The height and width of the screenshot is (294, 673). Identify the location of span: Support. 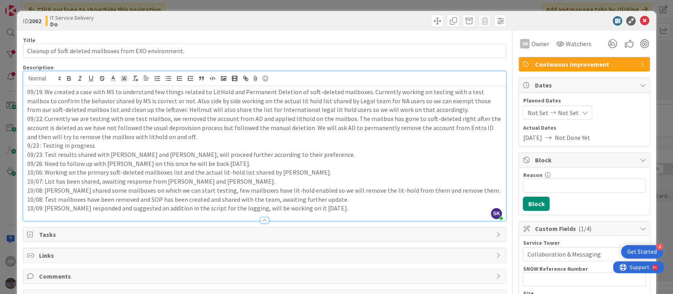
(26, 6).